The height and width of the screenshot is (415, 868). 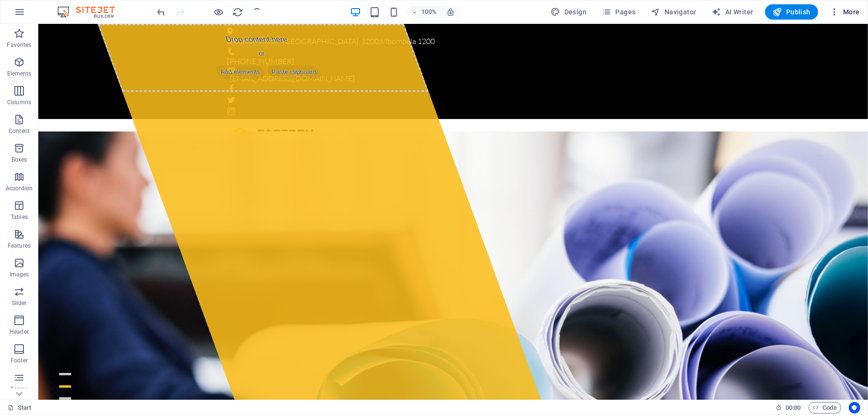 What do you see at coordinates (19, 74) in the screenshot?
I see `p: Elements` at bounding box center [19, 74].